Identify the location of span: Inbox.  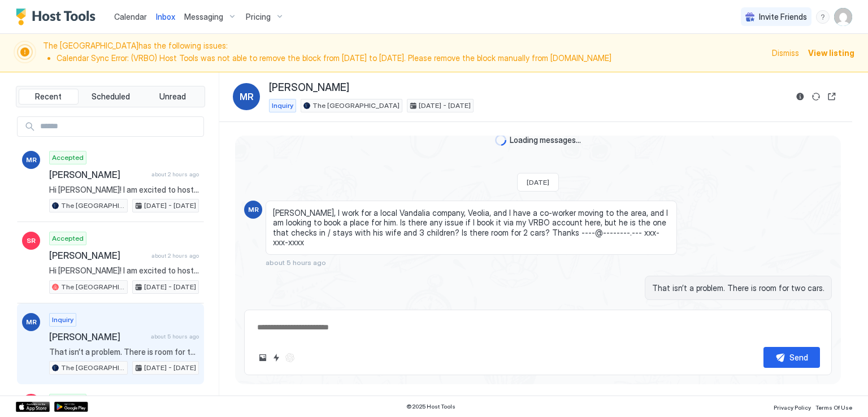
(165, 17).